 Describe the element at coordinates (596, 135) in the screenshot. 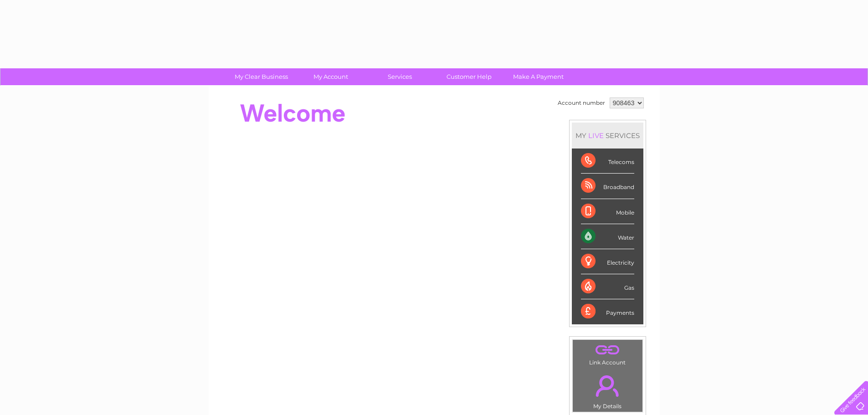

I see `div: LIVE` at that location.